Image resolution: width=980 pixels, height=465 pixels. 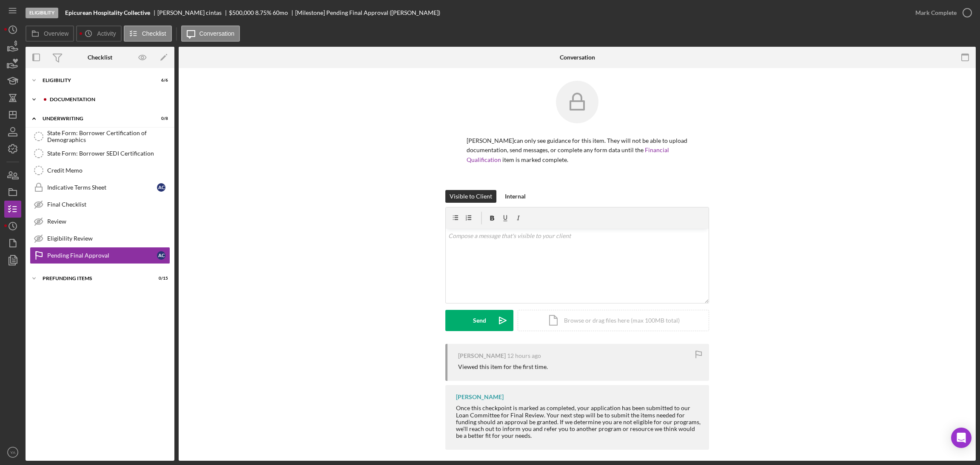 I want to click on button: Checklist, so click(x=147, y=33).